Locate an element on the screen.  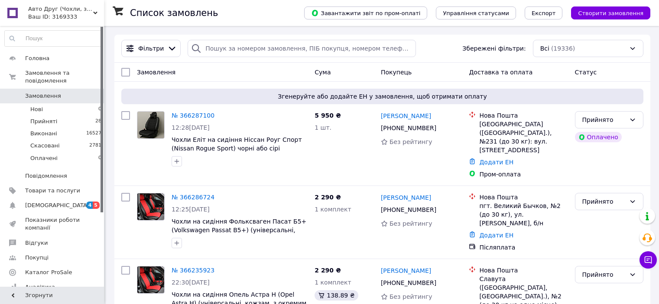
span: Замовлення та повідомлення is located at coordinates (65, 77).